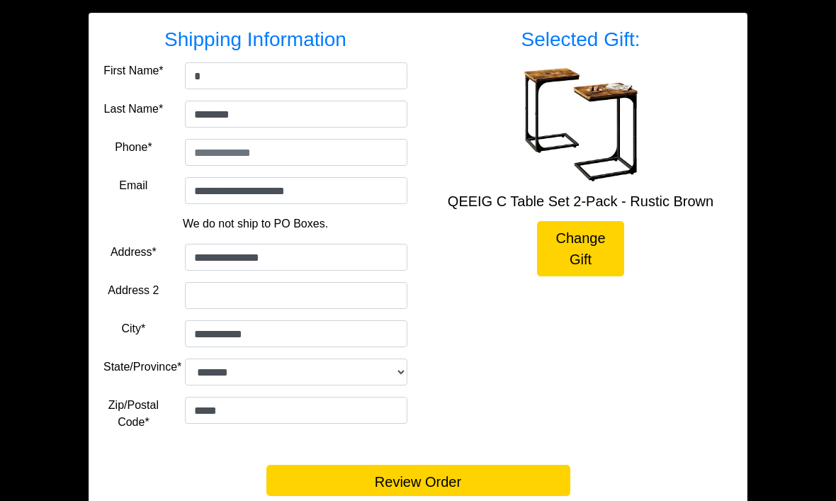  Describe the element at coordinates (133, 414) in the screenshot. I see `label: Zip/Postal Code*` at that location.